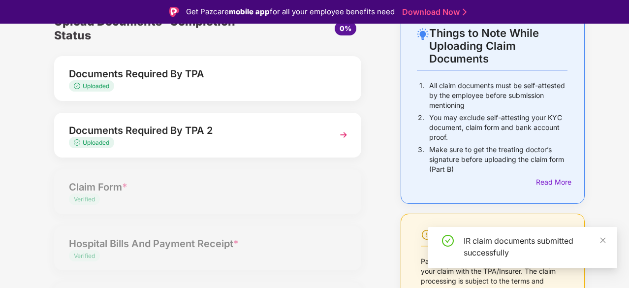 The width and height of the screenshot is (629, 288). What do you see at coordinates (249, 11) in the screenshot?
I see `strong: mobile app` at bounding box center [249, 11].